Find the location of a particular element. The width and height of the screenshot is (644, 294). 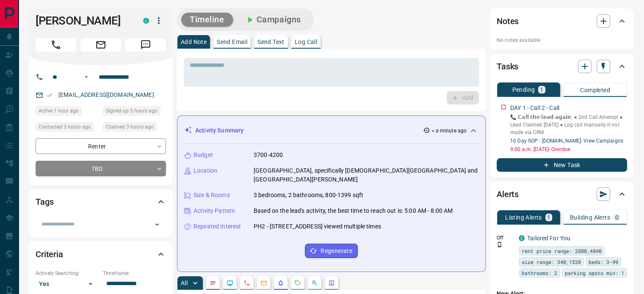

p: Actively Searching: is located at coordinates (67, 273).